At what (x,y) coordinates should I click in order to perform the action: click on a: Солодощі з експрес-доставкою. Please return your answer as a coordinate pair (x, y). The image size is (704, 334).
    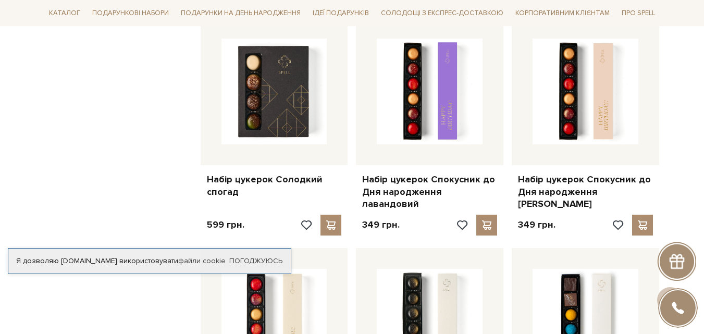
    Looking at the image, I should click on (442, 13).